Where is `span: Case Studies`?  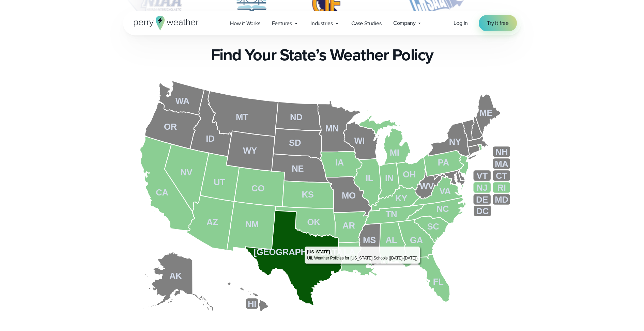
span: Case Studies is located at coordinates (366, 23).